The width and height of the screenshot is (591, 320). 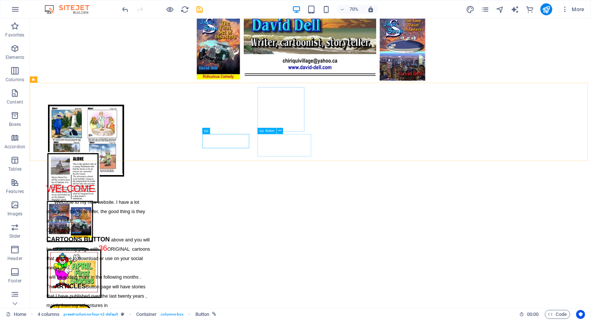 I want to click on button: design, so click(x=470, y=9).